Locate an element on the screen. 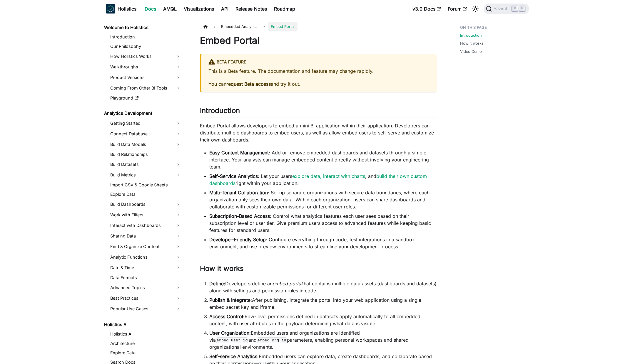 This screenshot has width=635, height=364. a: HolisticsHolistics is located at coordinates (121, 9).